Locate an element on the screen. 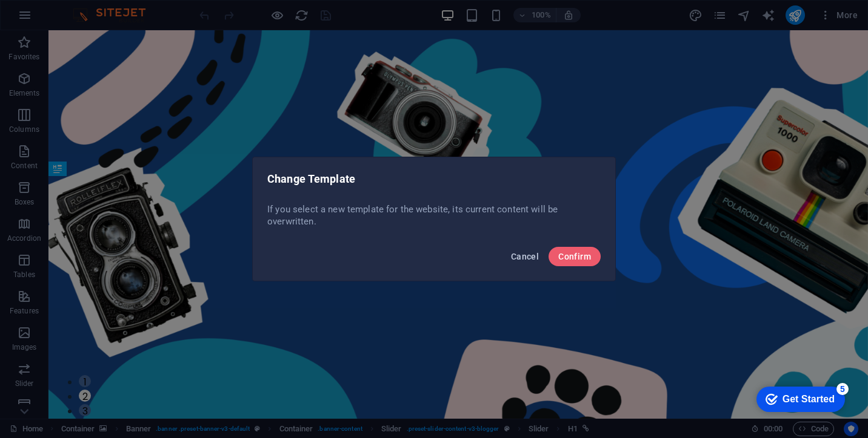 The width and height of the screenshot is (868, 438). span: Cancel is located at coordinates (525, 257).